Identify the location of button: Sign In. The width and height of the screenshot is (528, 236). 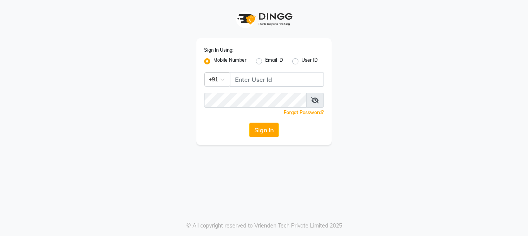
(264, 130).